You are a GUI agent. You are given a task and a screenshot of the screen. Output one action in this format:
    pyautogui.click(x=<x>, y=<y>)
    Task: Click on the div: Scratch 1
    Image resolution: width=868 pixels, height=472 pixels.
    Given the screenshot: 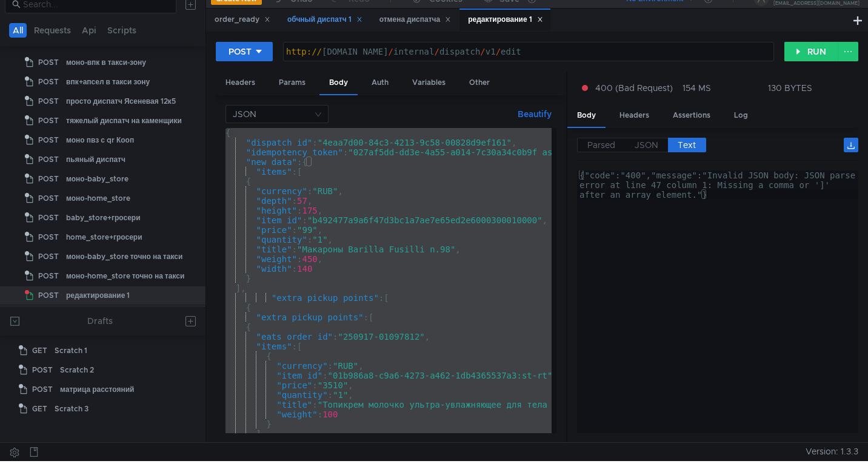 What is the action you would take?
    pyautogui.click(x=71, y=350)
    